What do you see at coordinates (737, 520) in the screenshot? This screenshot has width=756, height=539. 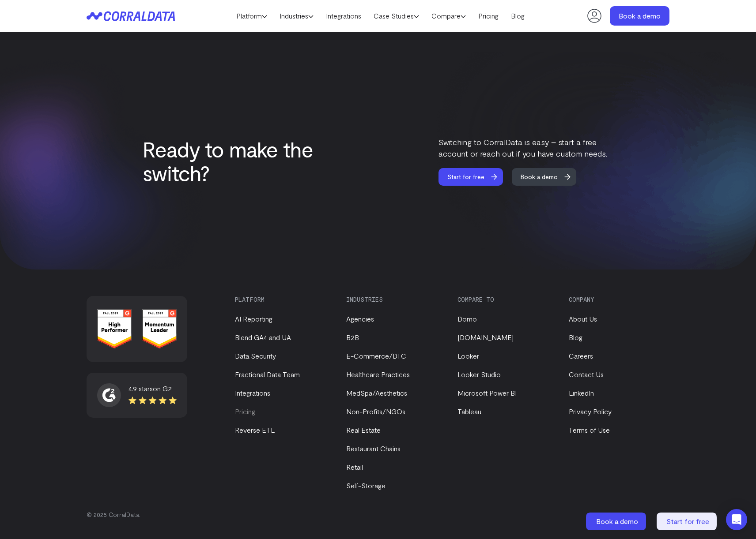 I see `div: Open Intercom Messenger` at bounding box center [737, 520].